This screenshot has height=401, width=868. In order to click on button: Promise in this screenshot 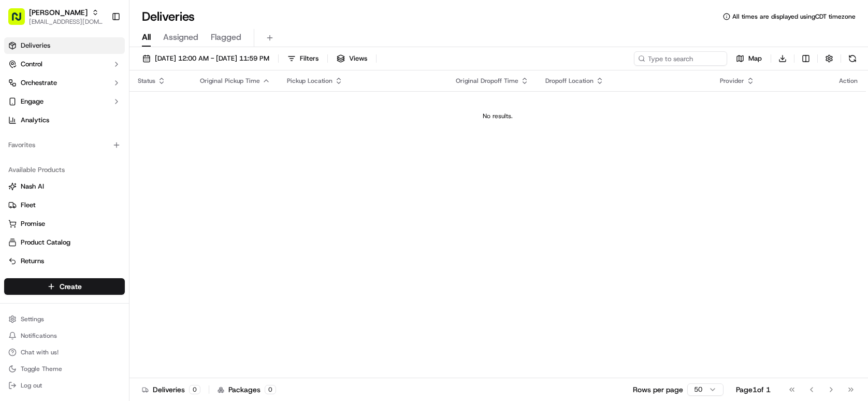, I will do `click(64, 224)`.